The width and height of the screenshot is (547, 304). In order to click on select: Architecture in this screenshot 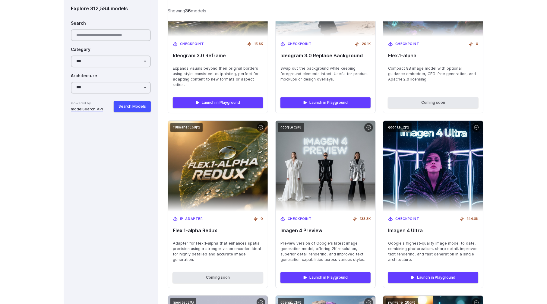, I will do `click(111, 87)`.